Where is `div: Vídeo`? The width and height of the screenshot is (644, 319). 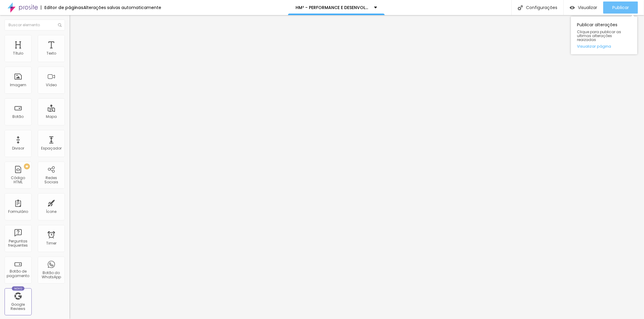 div: Vídeo is located at coordinates (51, 85).